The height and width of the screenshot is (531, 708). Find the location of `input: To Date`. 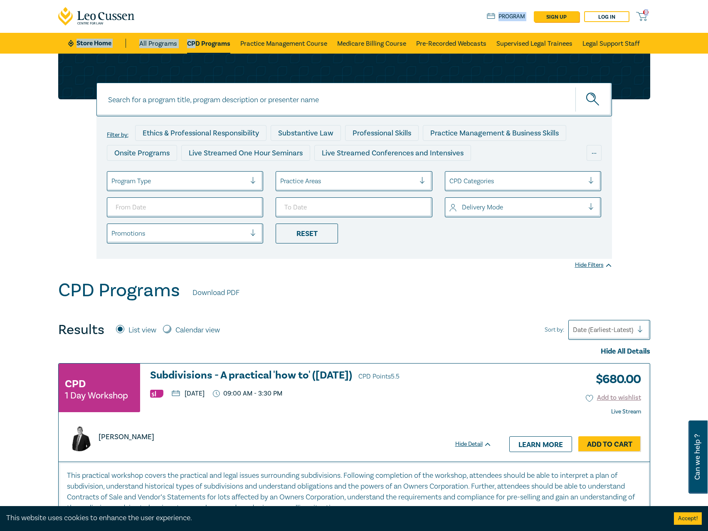

input: To Date is located at coordinates (354, 207).